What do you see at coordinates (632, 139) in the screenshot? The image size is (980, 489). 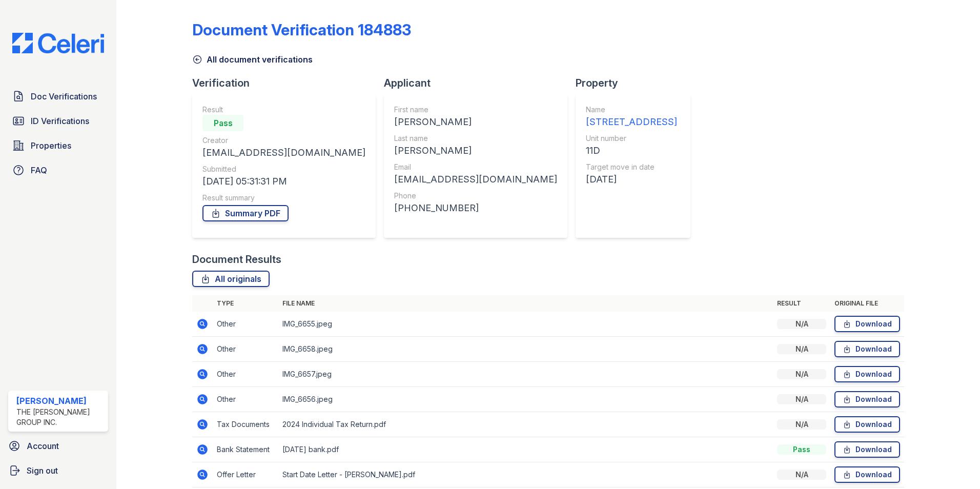 I see `div: Unit number` at bounding box center [632, 139].